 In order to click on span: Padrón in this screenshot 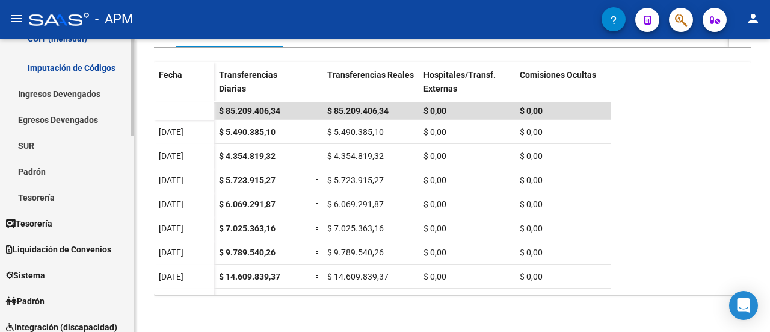, I will do `click(25, 301)`.